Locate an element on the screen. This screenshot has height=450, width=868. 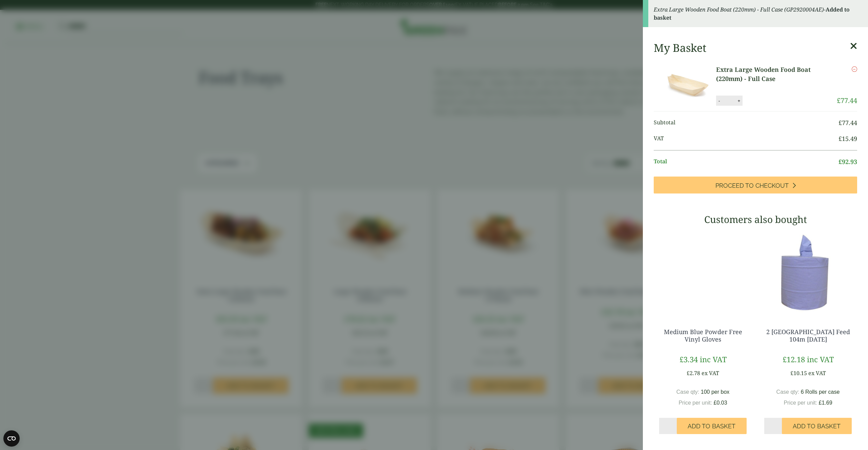
span: Subtotal is located at coordinates (746, 123).